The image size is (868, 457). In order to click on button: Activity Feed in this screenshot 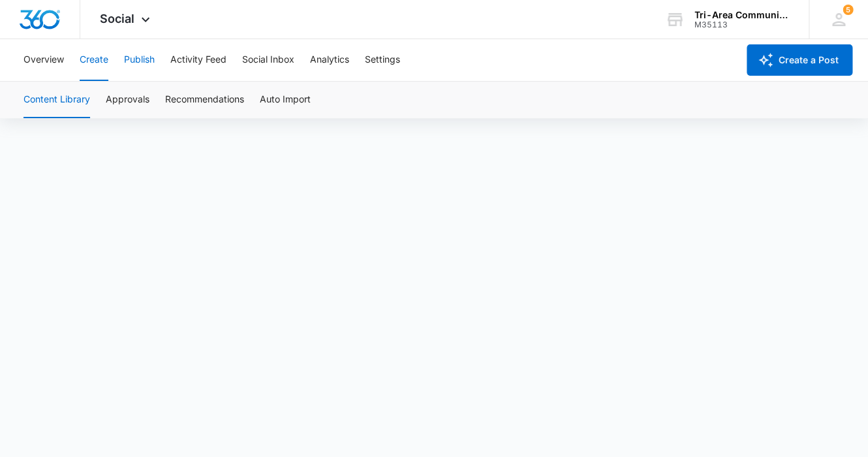, I will do `click(198, 60)`.